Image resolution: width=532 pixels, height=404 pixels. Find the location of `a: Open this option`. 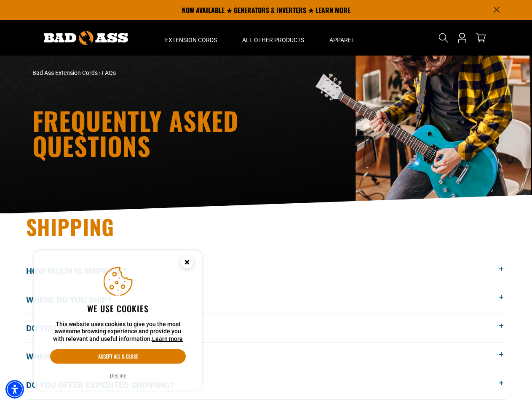

a: Open this option is located at coordinates (462, 38).